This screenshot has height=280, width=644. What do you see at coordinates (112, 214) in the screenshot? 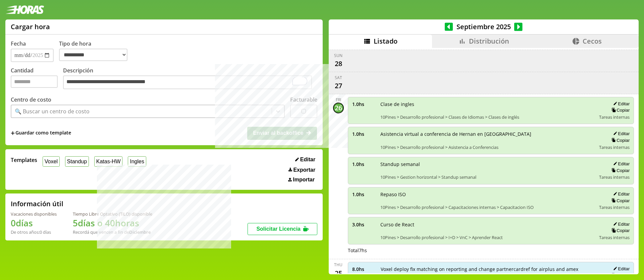
I see `div: Tiempo Libre Optativo (TiLO) disponible` at bounding box center [112, 214].